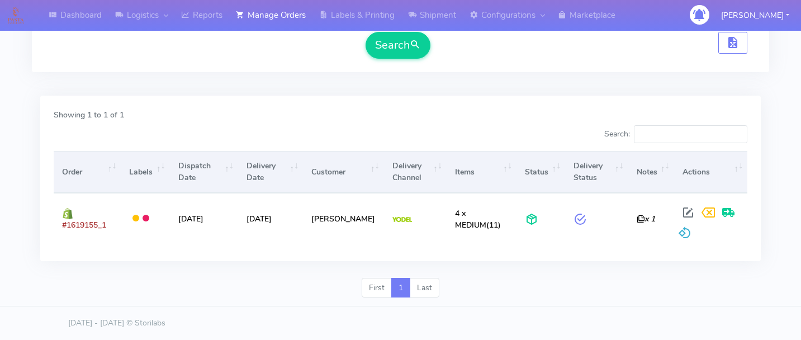  What do you see at coordinates (145, 172) in the screenshot?
I see `th: Labels: activate to sort column ascending` at bounding box center [145, 172].